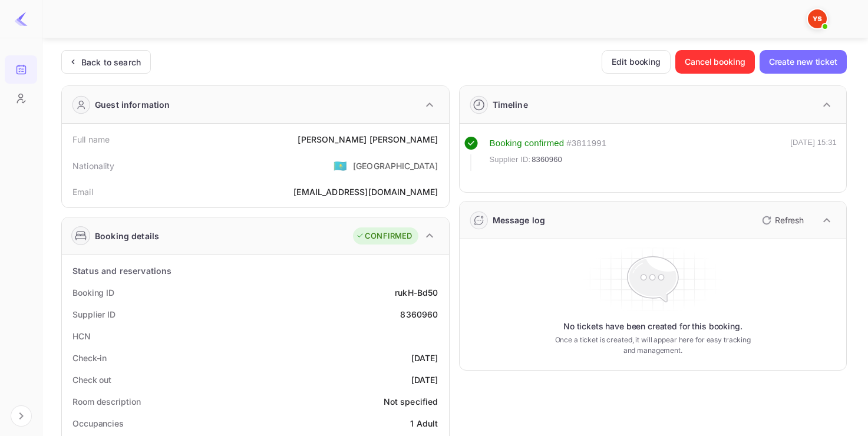 Image resolution: width=868 pixels, height=436 pixels. What do you see at coordinates (111, 62) in the screenshot?
I see `div: Back to search` at bounding box center [111, 62].